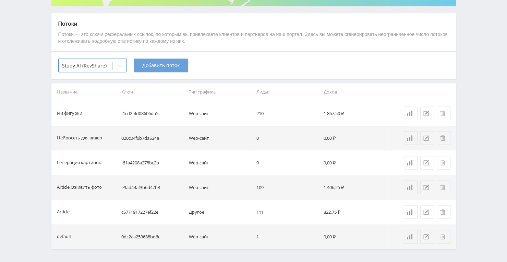 This screenshot has width=507, height=262. I want to click on td: f61a4208a278bc2b, so click(152, 163).